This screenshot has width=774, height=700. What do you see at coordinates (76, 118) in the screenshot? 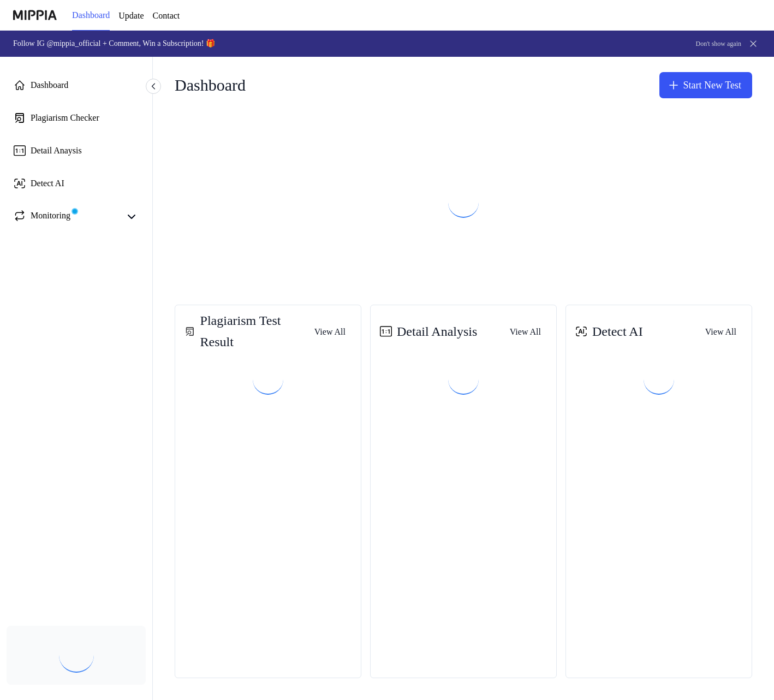
I see `a: Plagiarism Checker` at bounding box center [76, 118].